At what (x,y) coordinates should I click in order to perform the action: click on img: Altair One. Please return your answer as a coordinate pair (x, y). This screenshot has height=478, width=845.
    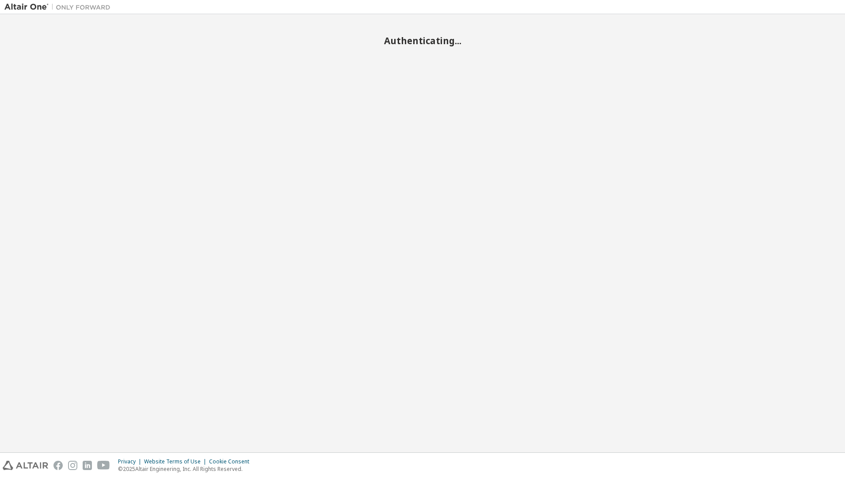
    Looking at the image, I should click on (60, 7).